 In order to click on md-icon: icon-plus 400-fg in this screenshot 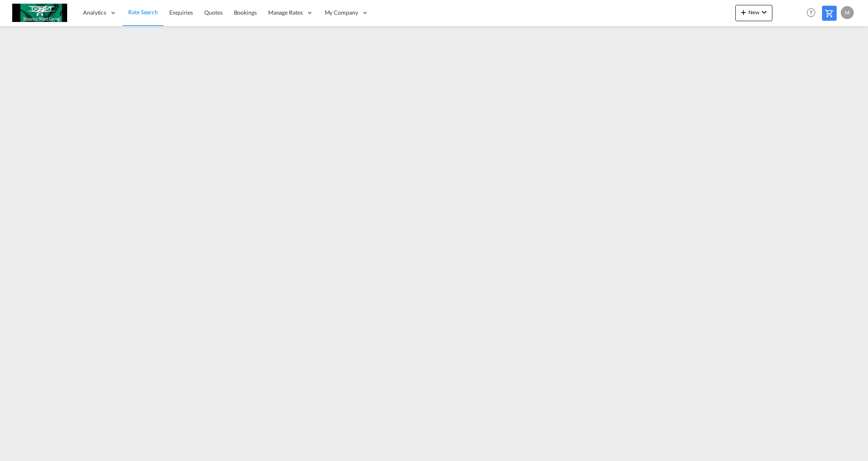, I will do `click(744, 13)`.